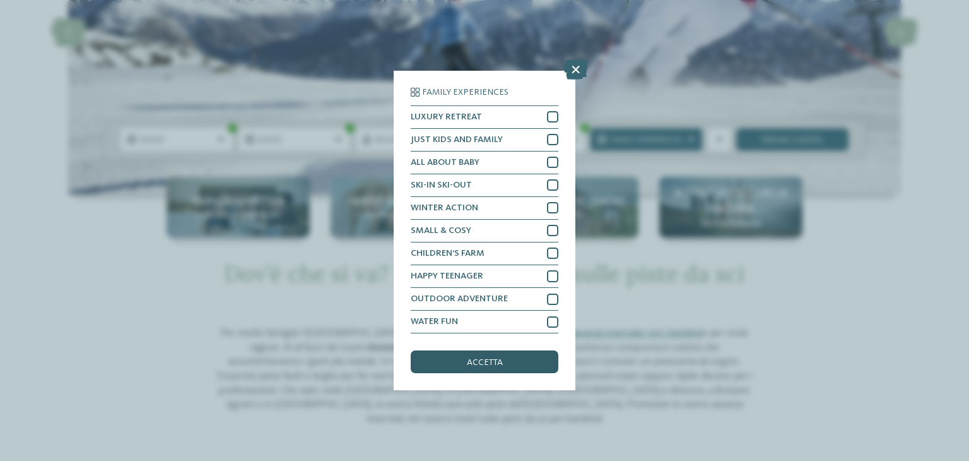 Image resolution: width=969 pixels, height=461 pixels. Describe the element at coordinates (457, 139) in the screenshot. I see `span: JUST KIDS AND FAMILY` at that location.